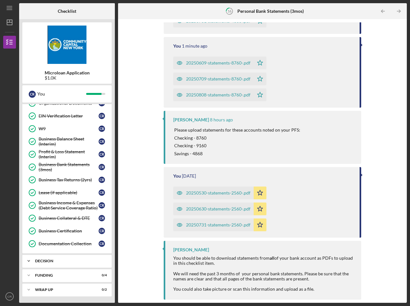  I want to click on a: Business CertificationCR, so click(67, 231).